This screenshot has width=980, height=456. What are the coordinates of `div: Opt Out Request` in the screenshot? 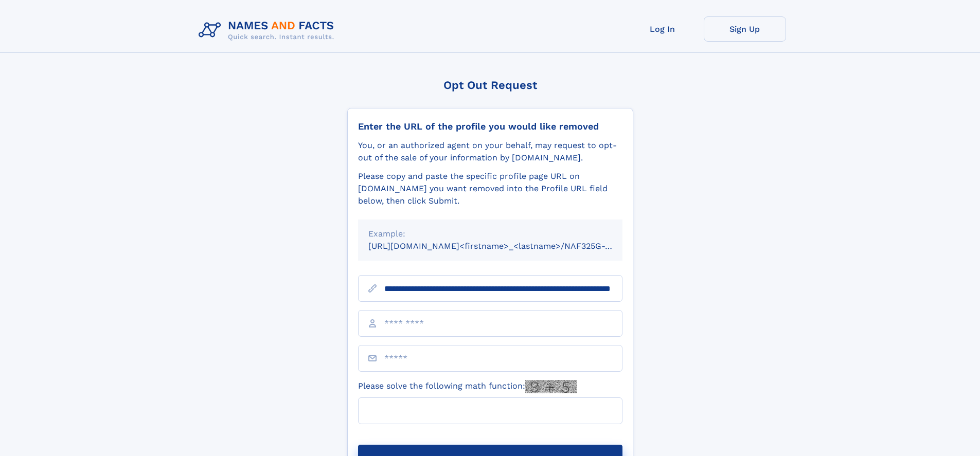 It's located at (490, 85).